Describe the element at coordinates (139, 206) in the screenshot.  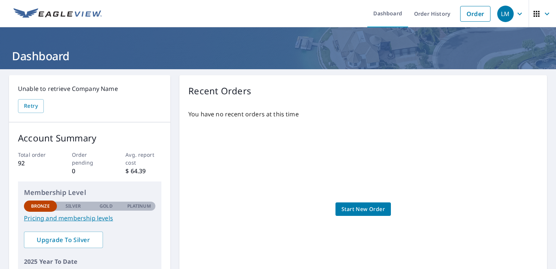
I see `p: Platinum` at that location.